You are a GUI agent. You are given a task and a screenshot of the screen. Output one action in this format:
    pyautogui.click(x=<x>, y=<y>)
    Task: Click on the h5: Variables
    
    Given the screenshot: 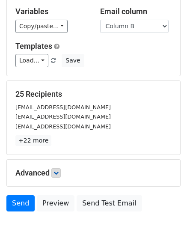 What is the action you would take?
    pyautogui.click(x=51, y=12)
    